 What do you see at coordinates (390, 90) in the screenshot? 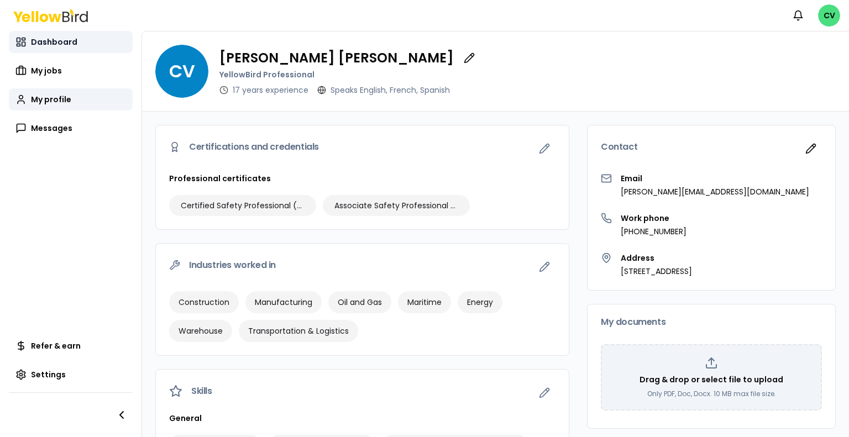
I see `p: Speaks English , French, Spanish` at bounding box center [390, 90].